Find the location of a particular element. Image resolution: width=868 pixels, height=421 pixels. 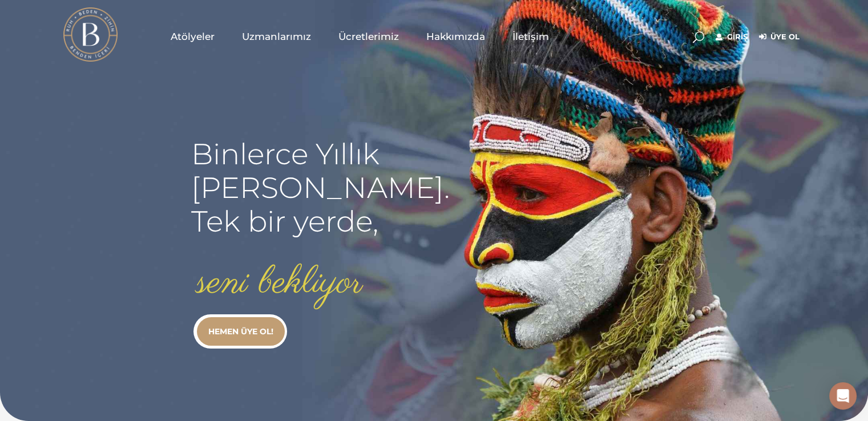

rs-layer: seni bekliyor is located at coordinates (280, 283).